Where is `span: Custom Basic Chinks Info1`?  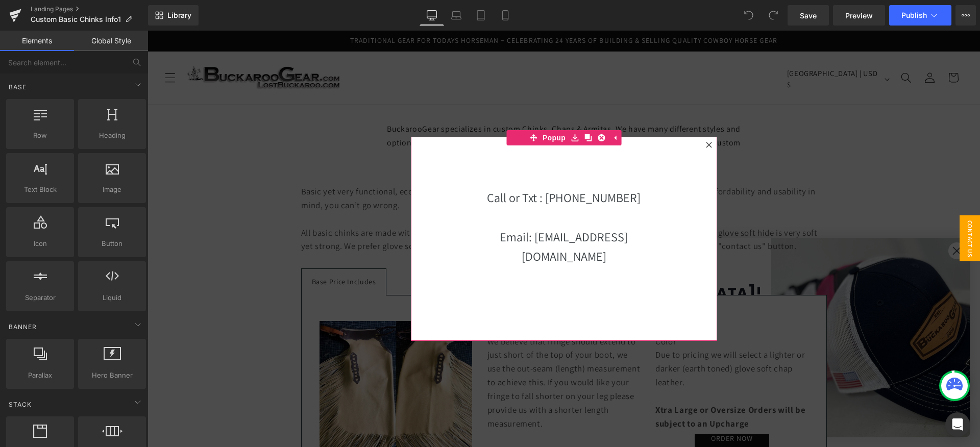
span: Custom Basic Chinks Info1 is located at coordinates (76, 19).